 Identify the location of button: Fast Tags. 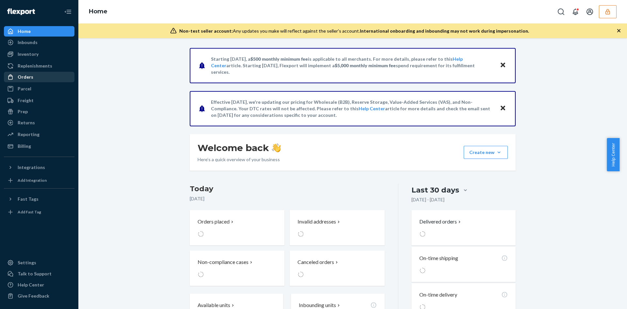
(39, 199).